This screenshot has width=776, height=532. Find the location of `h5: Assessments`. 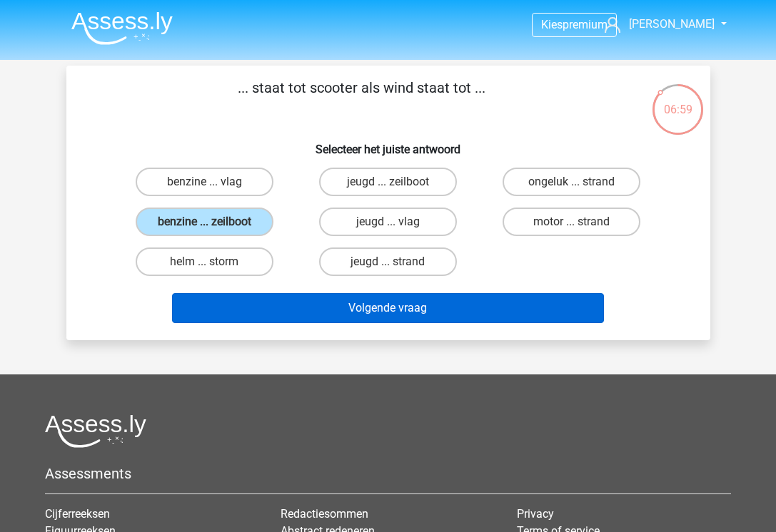

h5: Assessments is located at coordinates (387, 473).